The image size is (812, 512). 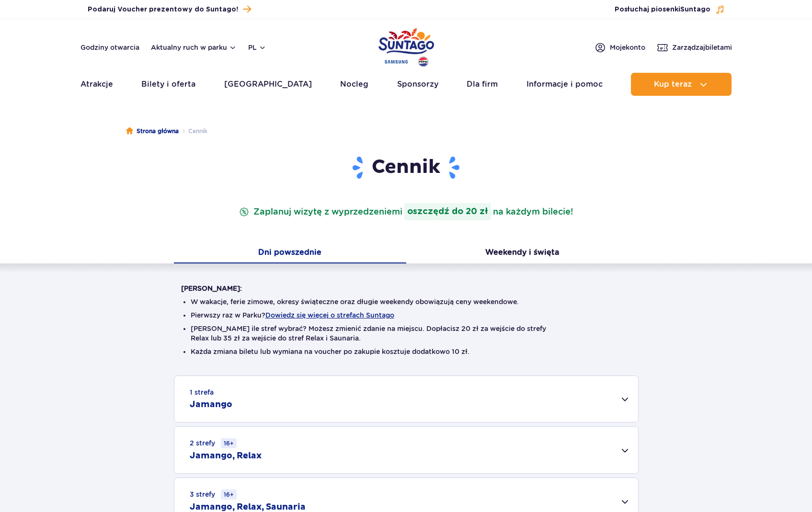 I want to click on button: Aktualny ruch w parku, so click(x=194, y=47).